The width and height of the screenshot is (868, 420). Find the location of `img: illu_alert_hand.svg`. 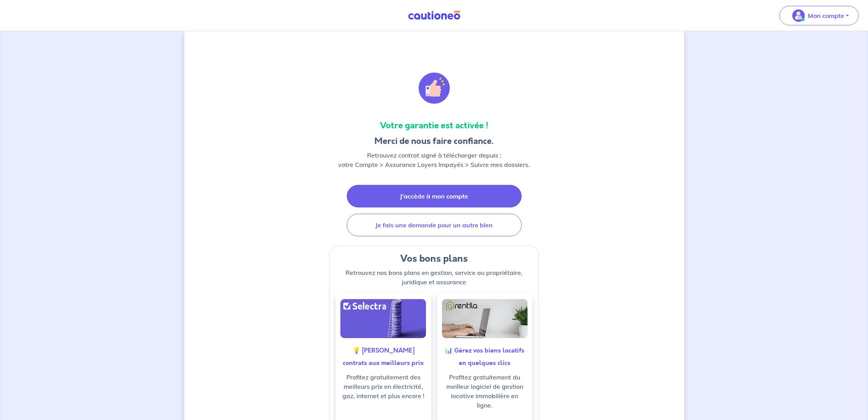

img: illu_alert_hand.svg is located at coordinates (434, 88).